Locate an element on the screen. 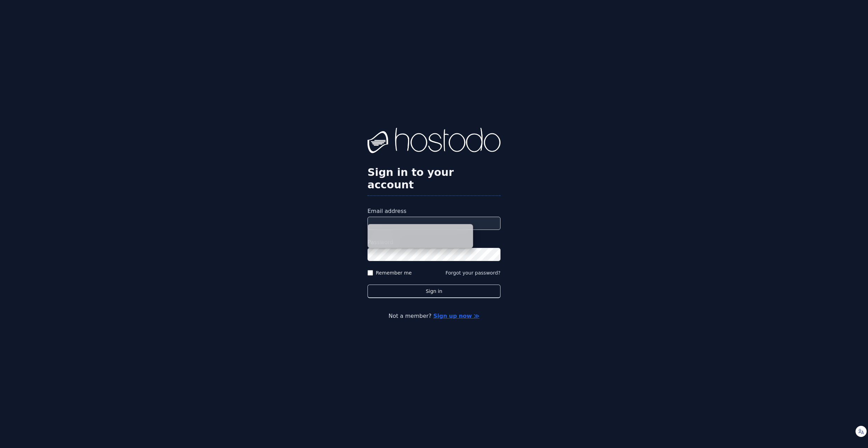 This screenshot has height=448, width=868. button: Forgot your password? is located at coordinates (473, 273).